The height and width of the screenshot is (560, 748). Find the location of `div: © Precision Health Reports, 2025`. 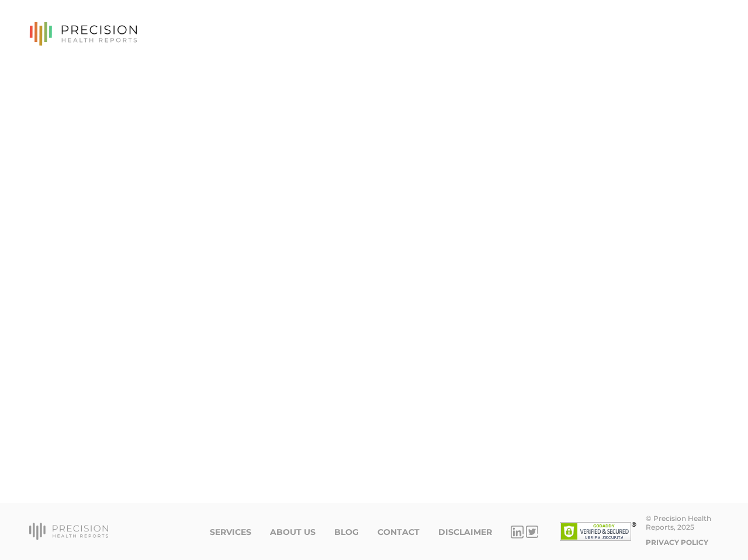

div: © Precision Health Reports, 2025 is located at coordinates (682, 523).